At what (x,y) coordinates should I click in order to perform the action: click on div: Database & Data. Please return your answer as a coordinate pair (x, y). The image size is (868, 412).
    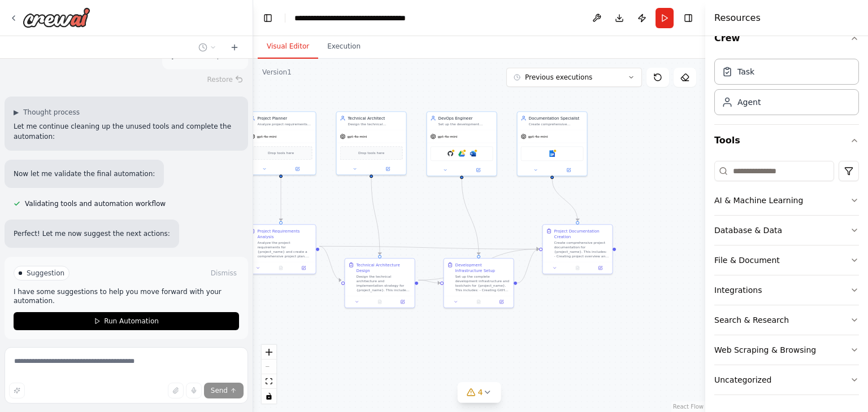
    Looking at the image, I should click on (748, 231).